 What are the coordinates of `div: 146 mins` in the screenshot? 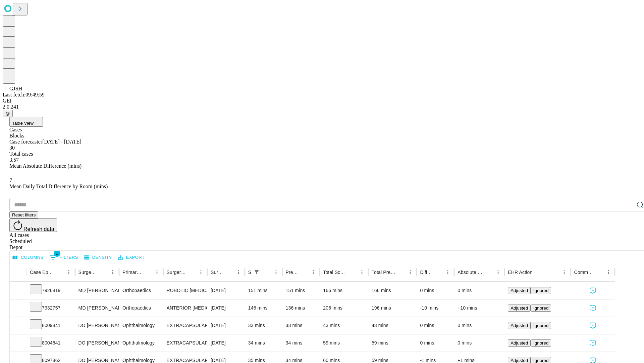 It's located at (263, 307).